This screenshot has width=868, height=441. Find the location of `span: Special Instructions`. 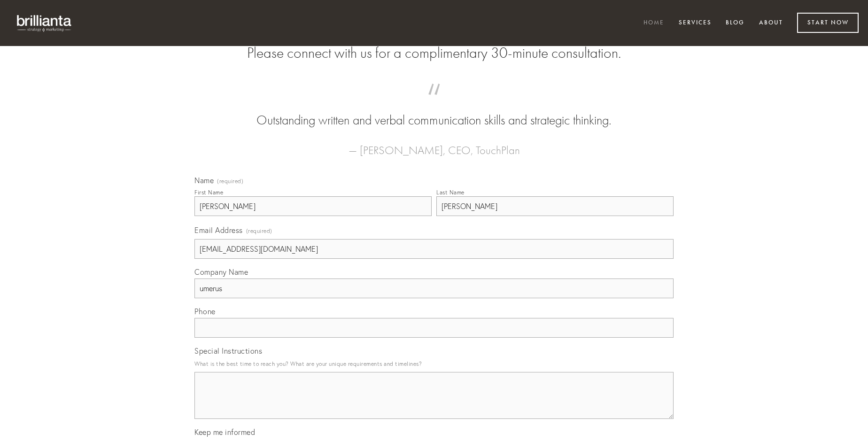

span: Special Instructions is located at coordinates (228, 350).